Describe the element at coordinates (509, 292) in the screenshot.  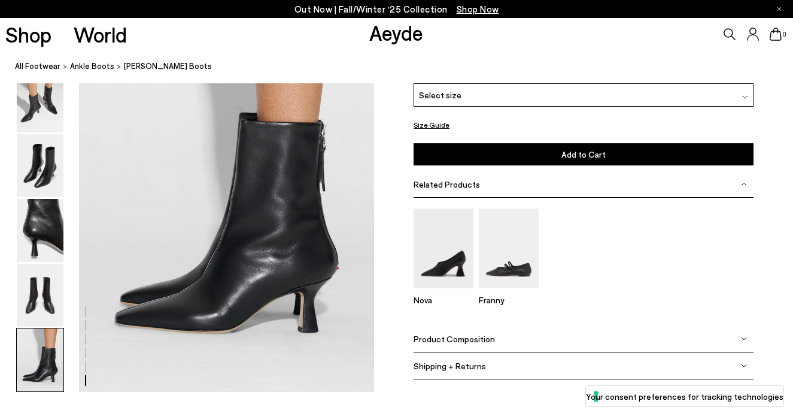
I see `a: Franny Double-Strap Flats Franny` at that location.